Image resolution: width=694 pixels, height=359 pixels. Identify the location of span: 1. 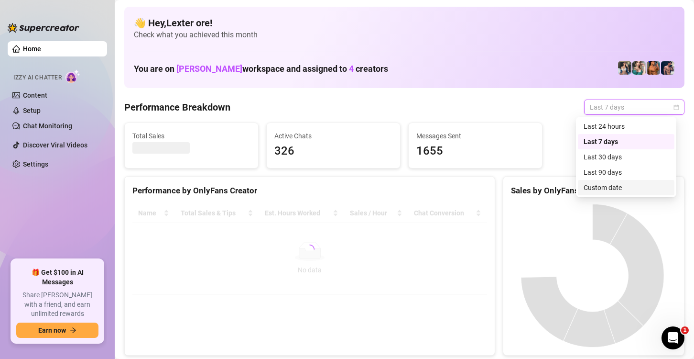
(685, 330).